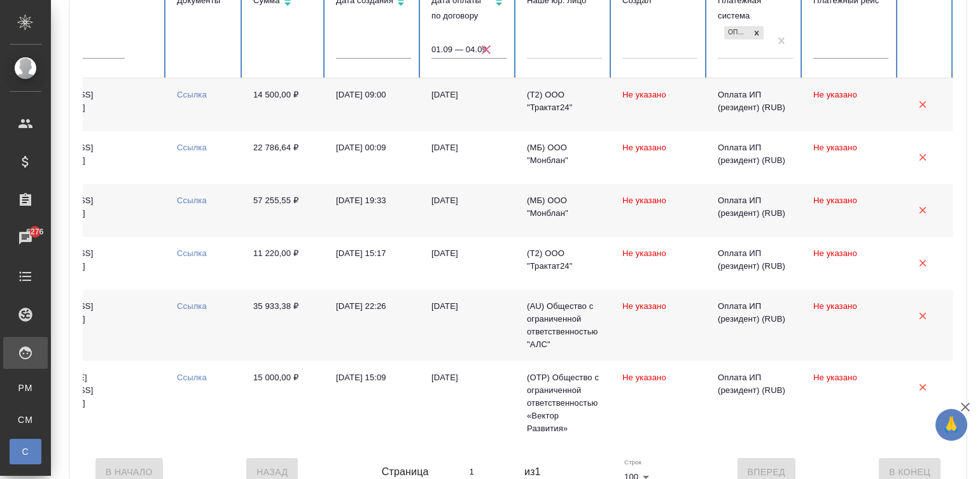 The width and height of the screenshot is (980, 479). What do you see at coordinates (25, 420) in the screenshot?
I see `span: CM` at bounding box center [25, 420].